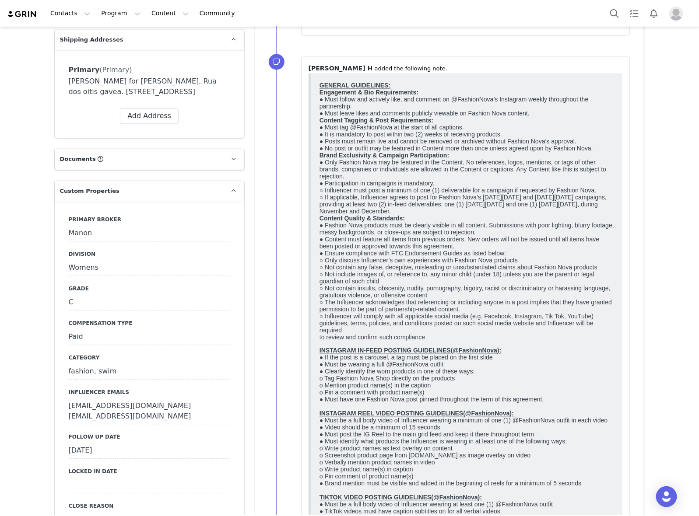 The width and height of the screenshot is (699, 516). I want to click on div: Paid, so click(149, 338).